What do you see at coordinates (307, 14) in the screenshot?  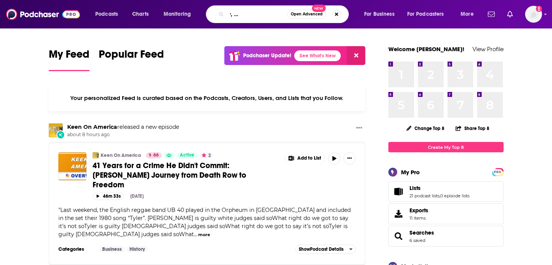 I see `span: Open Advanced` at bounding box center [307, 14].